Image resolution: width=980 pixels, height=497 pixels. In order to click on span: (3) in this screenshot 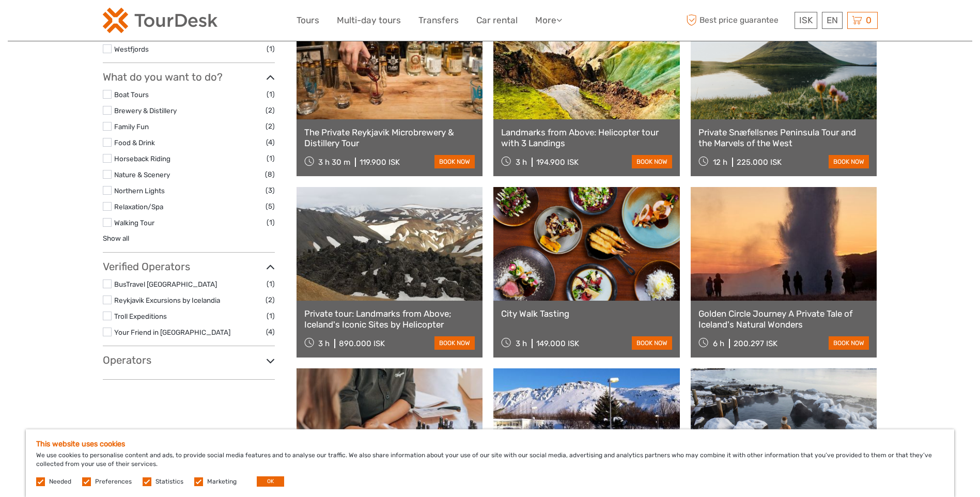, I will do `click(270, 190)`.